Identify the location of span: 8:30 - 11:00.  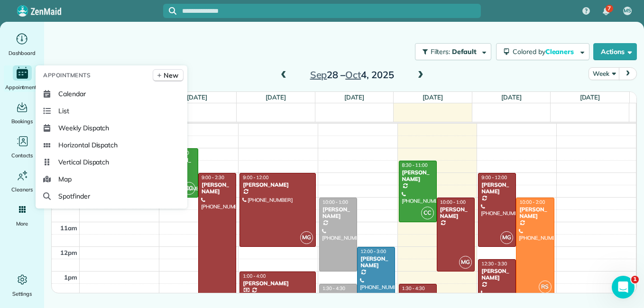
(415, 165).